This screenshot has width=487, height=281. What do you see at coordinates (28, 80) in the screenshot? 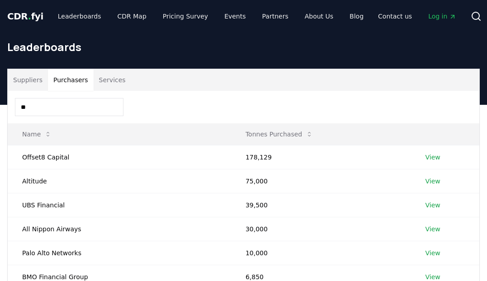
I see `button: Suppliers` at bounding box center [28, 80].